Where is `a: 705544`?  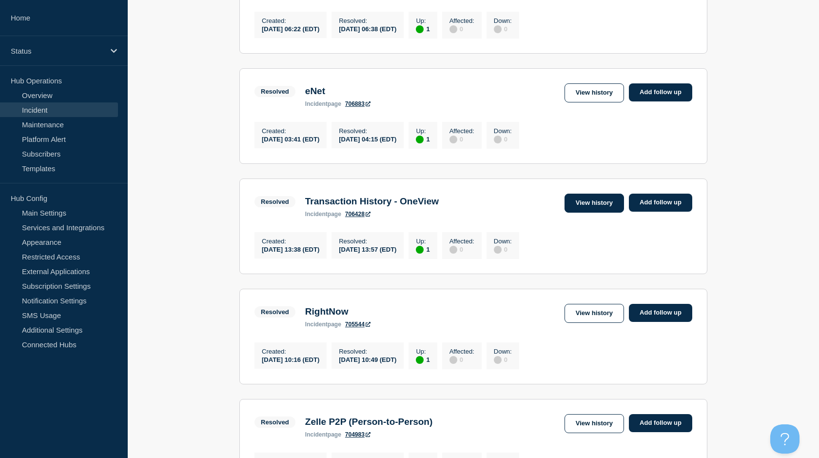
a: 705544 is located at coordinates (358, 324).